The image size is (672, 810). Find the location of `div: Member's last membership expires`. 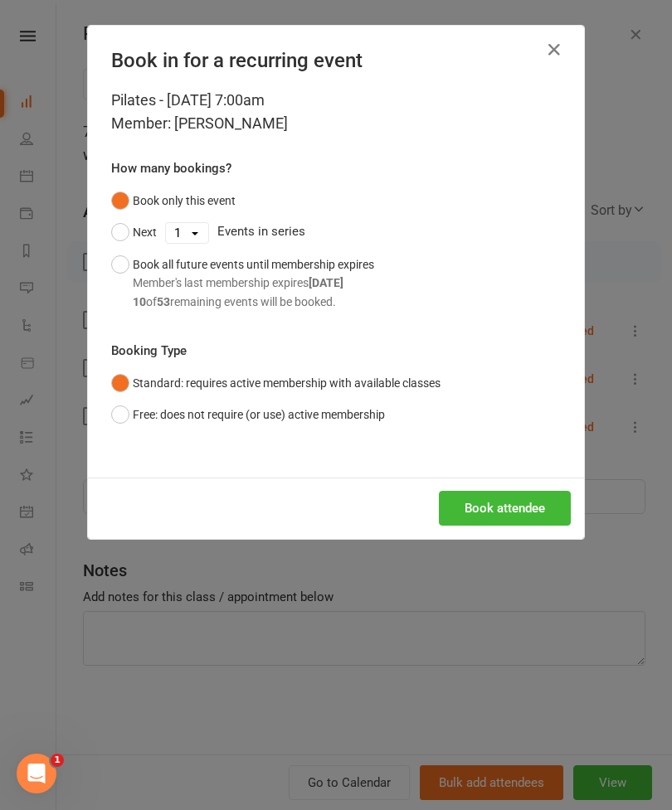

div: Member's last membership expires is located at coordinates (253, 283).